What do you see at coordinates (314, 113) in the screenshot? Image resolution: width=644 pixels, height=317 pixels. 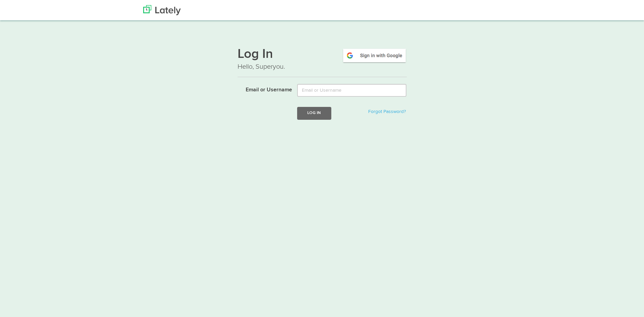 I see `button: Log In` at bounding box center [314, 113].